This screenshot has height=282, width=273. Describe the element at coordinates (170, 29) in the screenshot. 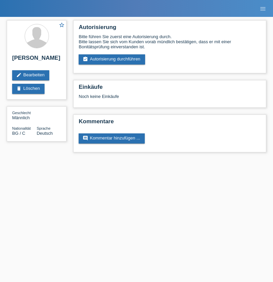

I see `h2: Autorisierung` at that location.